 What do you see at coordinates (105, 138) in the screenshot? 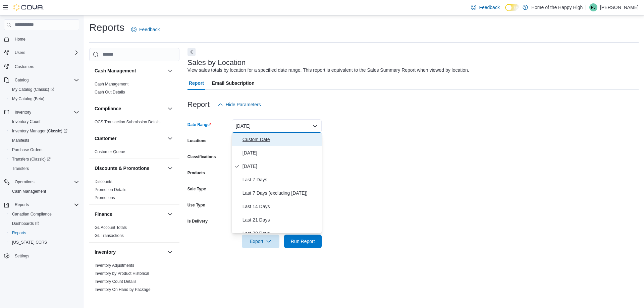
I see `h3: Customer` at bounding box center [105, 138].